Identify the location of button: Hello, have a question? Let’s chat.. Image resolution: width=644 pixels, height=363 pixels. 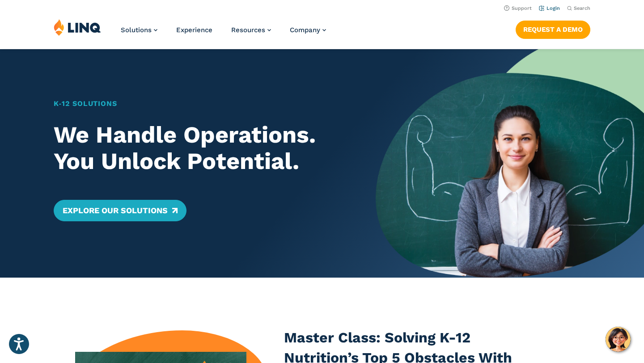
(619, 340).